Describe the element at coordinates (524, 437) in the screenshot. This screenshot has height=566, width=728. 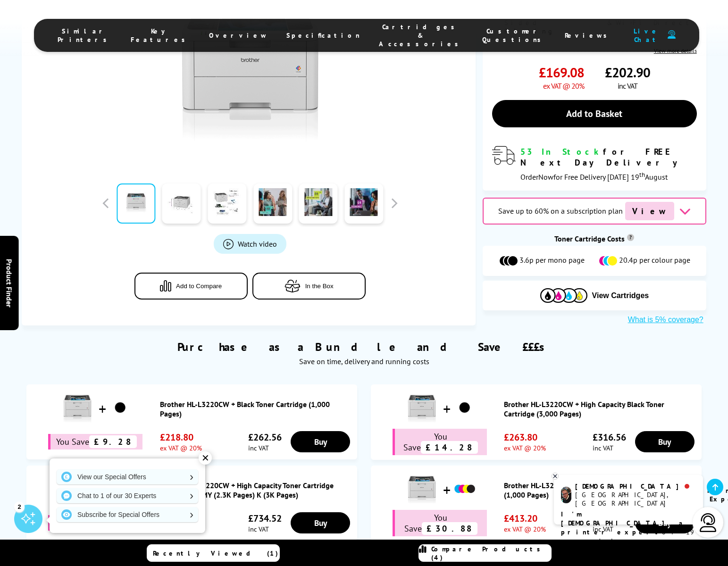
I see `span: £263.80` at that location.